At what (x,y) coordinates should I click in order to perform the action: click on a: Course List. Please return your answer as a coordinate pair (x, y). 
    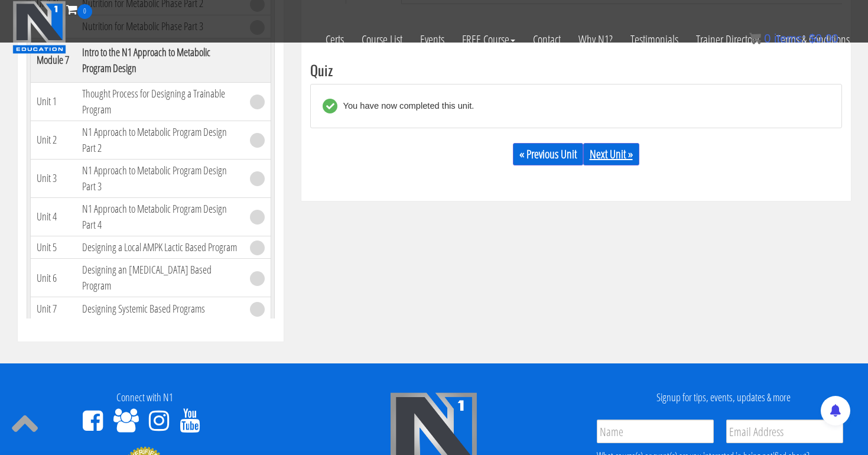
    Looking at the image, I should click on (382, 40).